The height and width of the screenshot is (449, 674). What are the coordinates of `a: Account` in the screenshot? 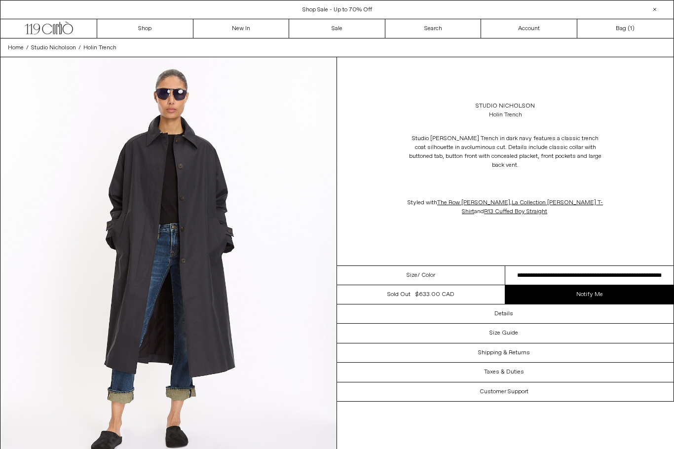 It's located at (529, 29).